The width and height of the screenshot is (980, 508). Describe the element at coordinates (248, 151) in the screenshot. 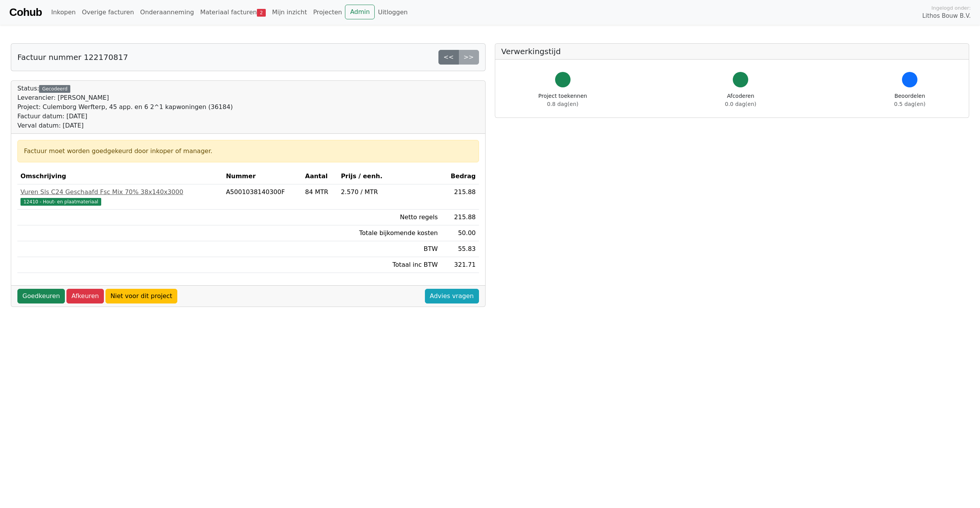

I see `div: Factuur moet worden goedgekeurd door inkoper of manager.` at that location.